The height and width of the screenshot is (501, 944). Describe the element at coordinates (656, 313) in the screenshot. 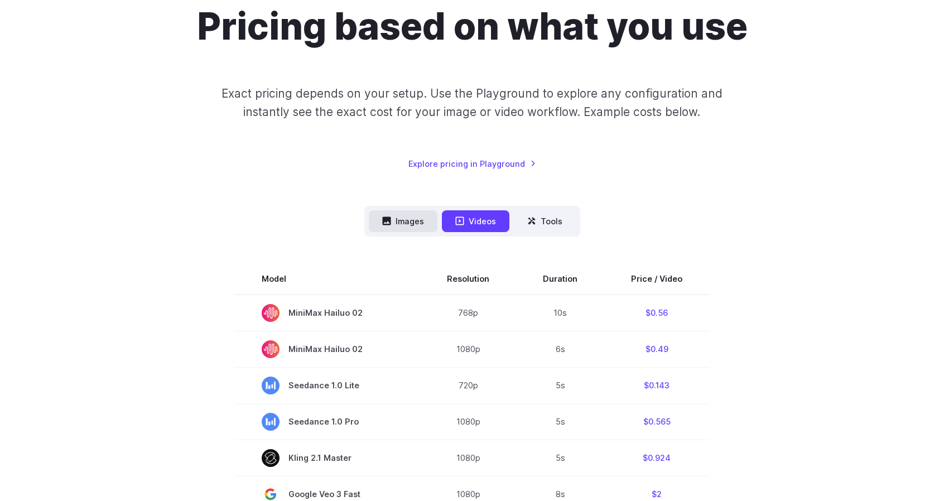

I see `td: $0.56` at that location.